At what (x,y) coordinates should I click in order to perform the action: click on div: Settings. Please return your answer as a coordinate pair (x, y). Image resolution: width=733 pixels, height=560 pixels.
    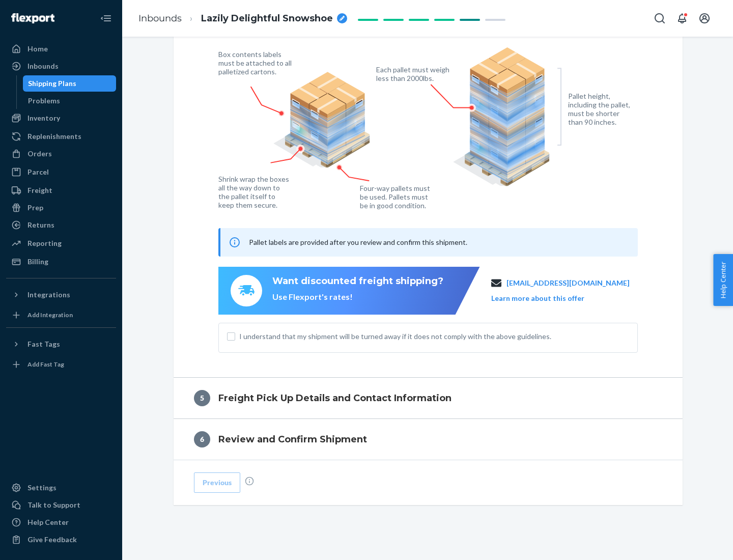
    Looking at the image, I should click on (42, 488).